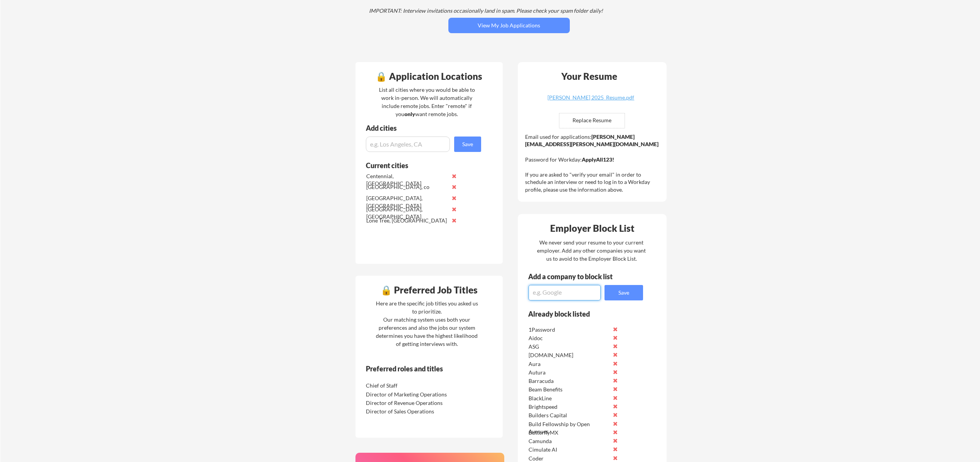 This screenshot has height=462, width=980. Describe the element at coordinates (427, 324) in the screenshot. I see `div: Here are the specific job titles you asked us to prioritize. Our matching system uses both your p...` at that location.